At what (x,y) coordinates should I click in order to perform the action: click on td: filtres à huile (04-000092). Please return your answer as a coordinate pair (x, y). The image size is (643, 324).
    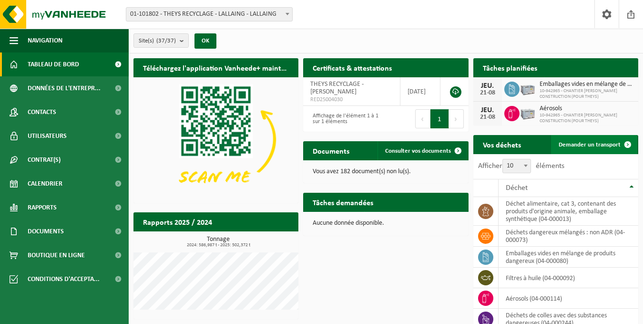
    Looking at the image, I should click on (568, 277).